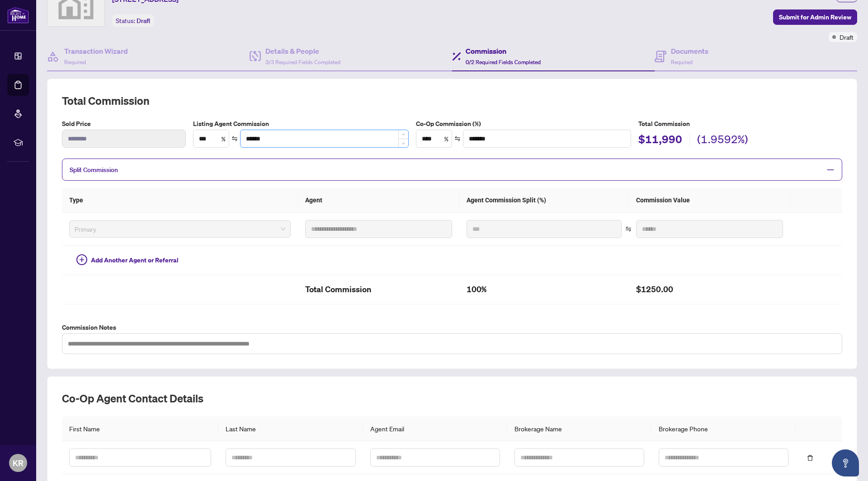 The image size is (868, 481). I want to click on span: down, so click(403, 143).